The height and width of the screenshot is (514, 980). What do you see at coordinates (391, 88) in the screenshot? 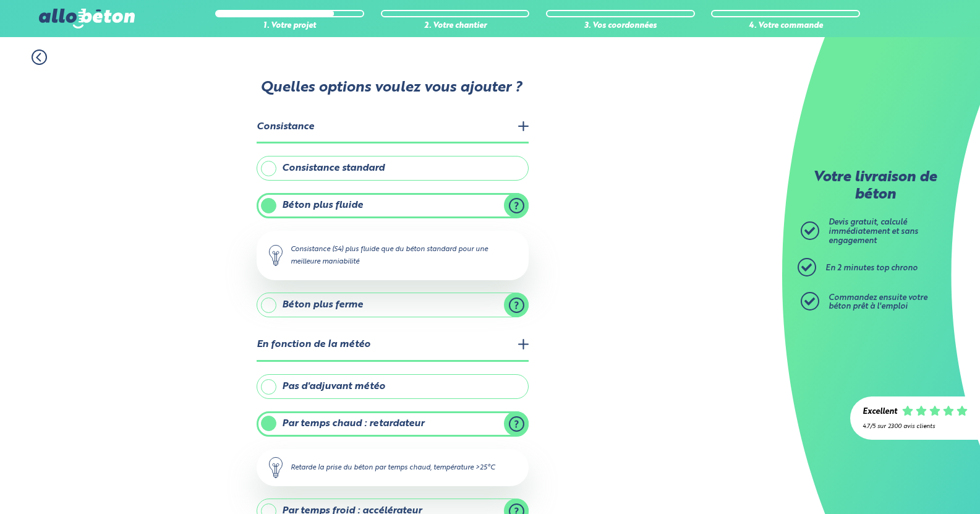
I see `p: Quelles options voulez vous ajouter ?` at bounding box center [391, 88].